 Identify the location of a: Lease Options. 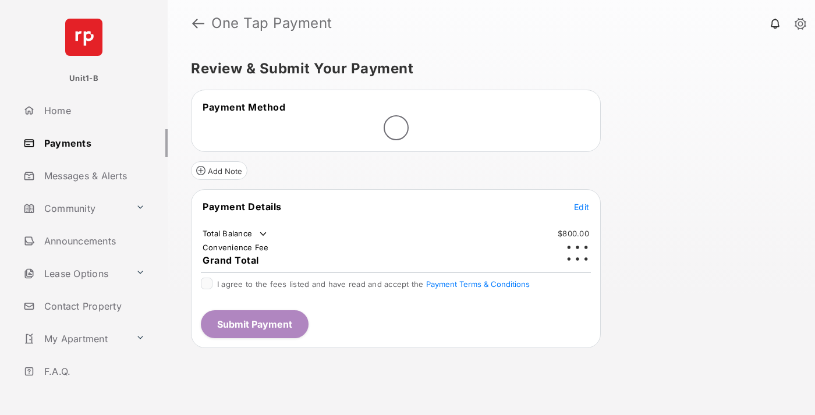
(75, 274).